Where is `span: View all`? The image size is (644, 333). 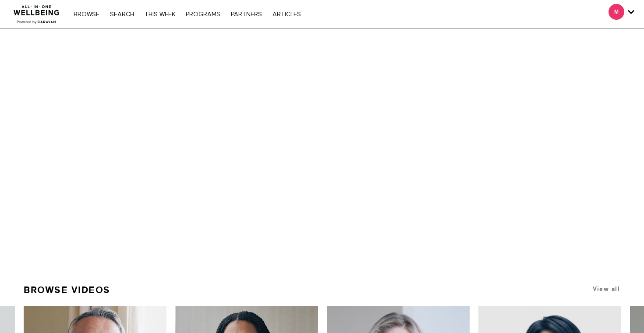 span: View all is located at coordinates (606, 289).